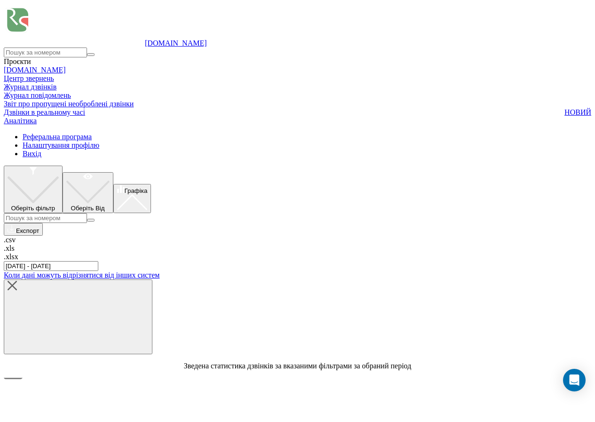  Describe the element at coordinates (9, 240) in the screenshot. I see `font: .csv` at that location.